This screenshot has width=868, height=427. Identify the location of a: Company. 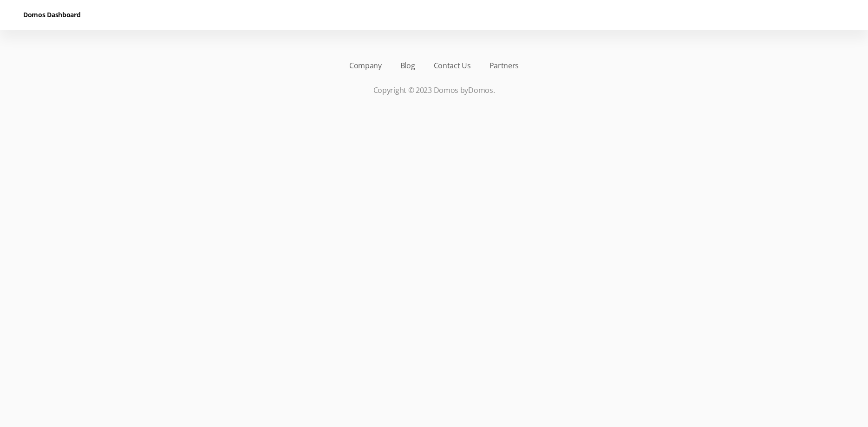
(366, 66).